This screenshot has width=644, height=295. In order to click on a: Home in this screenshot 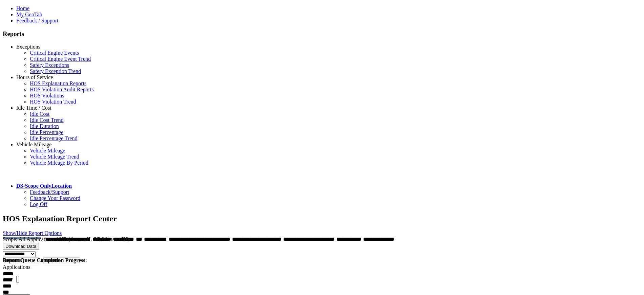, I will do `click(22, 8)`.